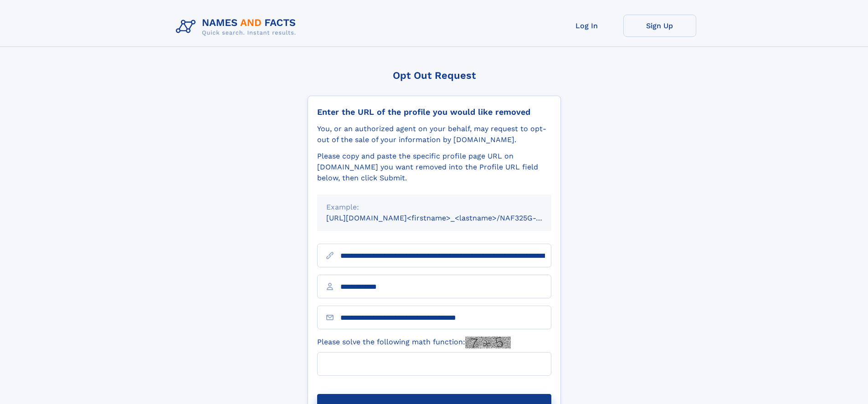 The width and height of the screenshot is (868, 404). What do you see at coordinates (659, 25) in the screenshot?
I see `a: Sign Up` at bounding box center [659, 25].